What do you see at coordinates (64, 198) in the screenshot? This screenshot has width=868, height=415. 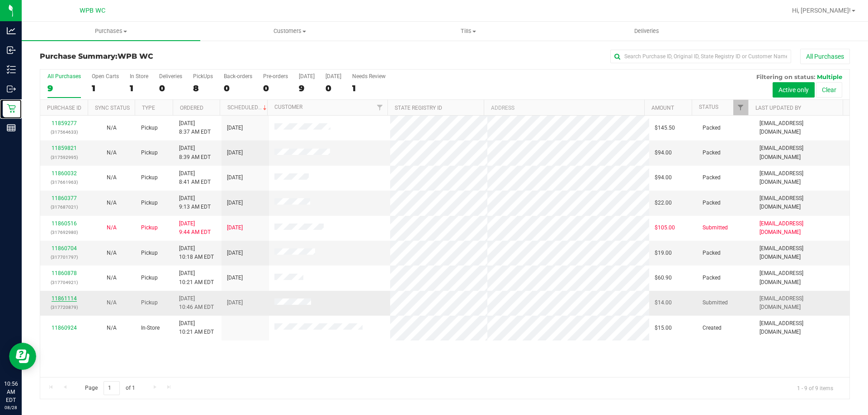 I see `a: 11860377` at bounding box center [64, 198].